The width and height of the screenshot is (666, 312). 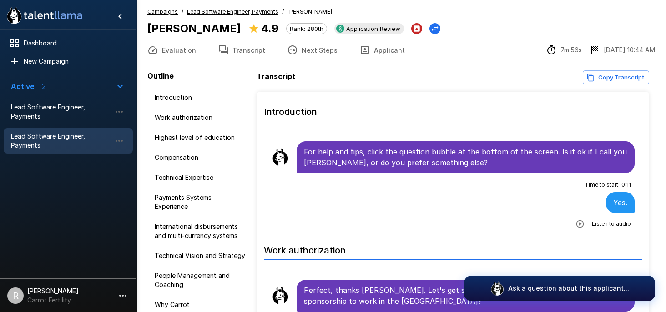 What do you see at coordinates (465, 157) in the screenshot?
I see `p: For help and tips, click the question bubble at the bottom of the screen. Is it ok if I call you ...` at bounding box center [465, 157].